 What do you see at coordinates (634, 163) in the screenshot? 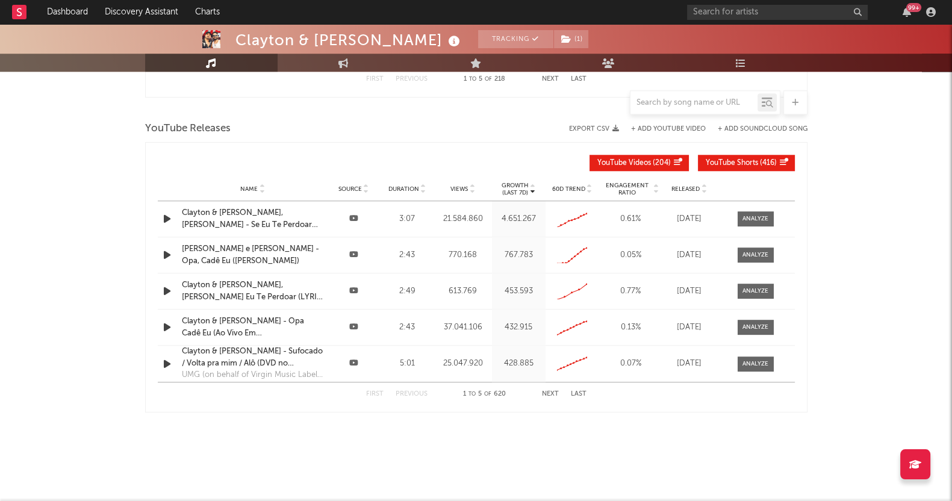
I see `span: ( 204 )` at bounding box center [634, 163].